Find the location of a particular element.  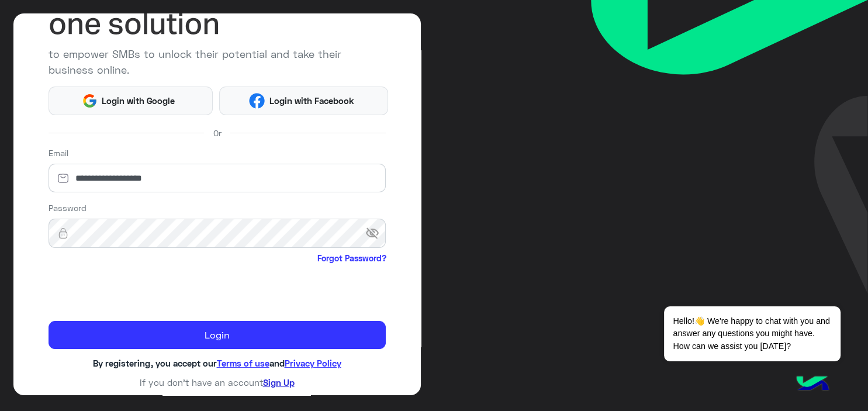

a: Sign Up is located at coordinates (278, 382).